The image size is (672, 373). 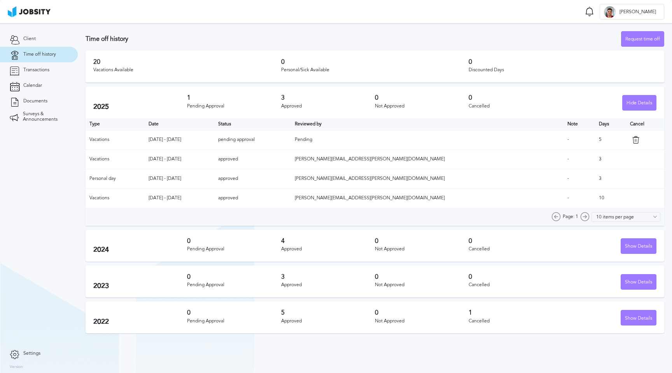 I want to click on th: Type, so click(x=115, y=124).